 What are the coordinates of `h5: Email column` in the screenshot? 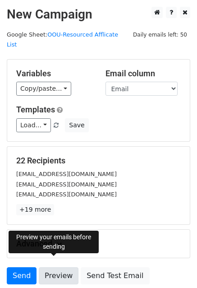 It's located at (143, 74).